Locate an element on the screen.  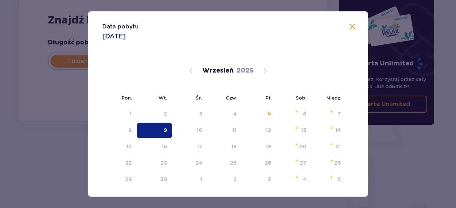
div: 6 is located at coordinates (305, 114).